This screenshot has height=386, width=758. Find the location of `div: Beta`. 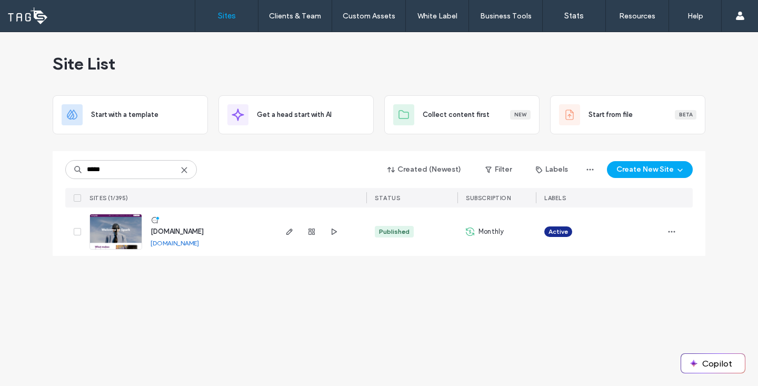

div: Beta is located at coordinates (686, 115).